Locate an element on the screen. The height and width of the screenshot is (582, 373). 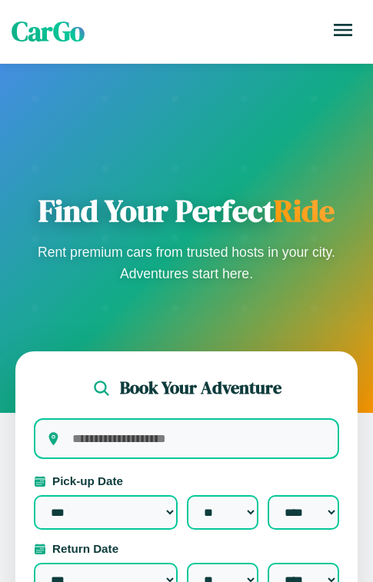
label: Return Date is located at coordinates (186, 548).